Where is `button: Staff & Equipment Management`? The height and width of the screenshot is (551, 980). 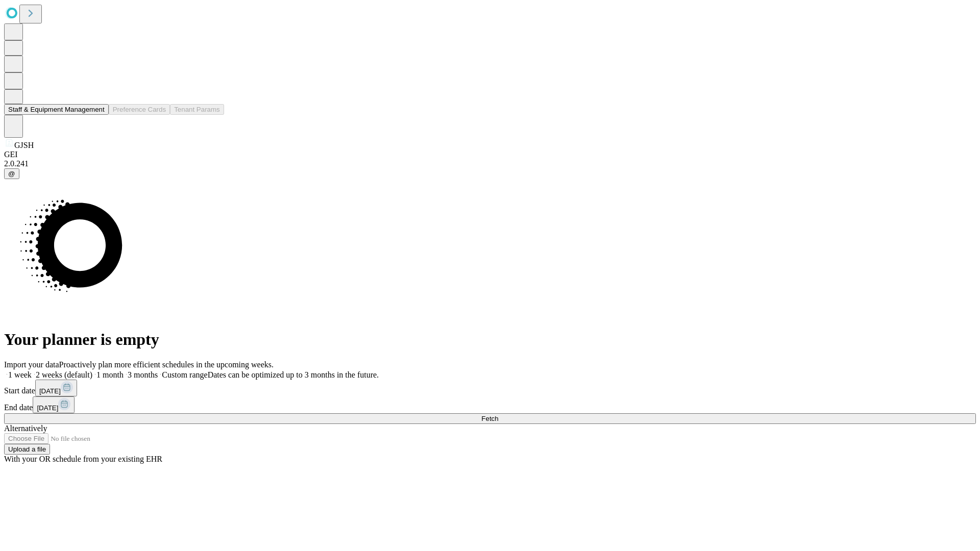 button: Staff & Equipment Management is located at coordinates (56, 110).